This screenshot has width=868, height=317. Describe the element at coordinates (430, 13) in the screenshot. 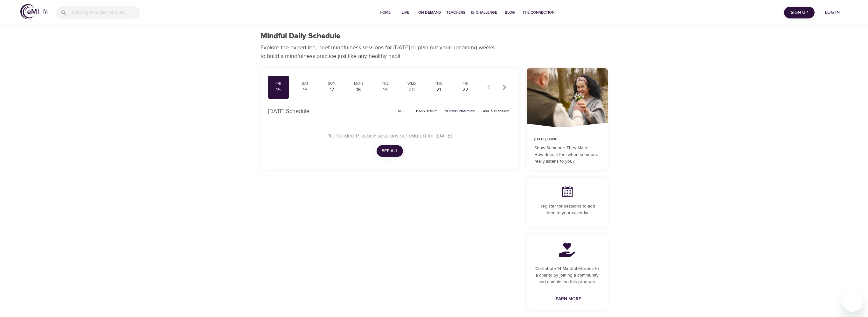

I see `span: On-Demand` at that location.